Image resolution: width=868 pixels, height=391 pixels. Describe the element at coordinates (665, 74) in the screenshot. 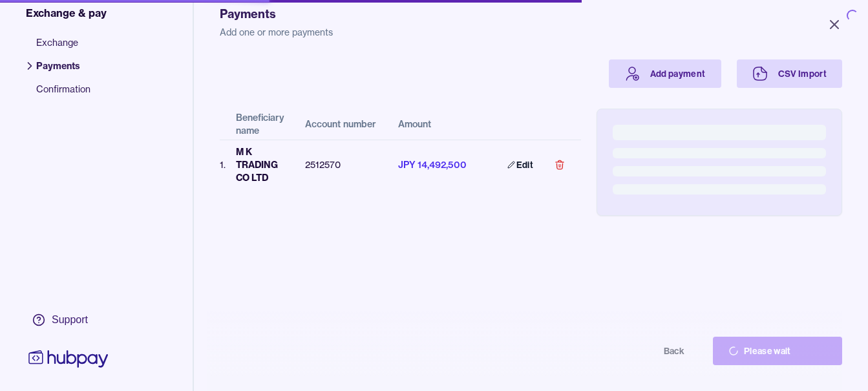

I see `a: Add payment` at that location.